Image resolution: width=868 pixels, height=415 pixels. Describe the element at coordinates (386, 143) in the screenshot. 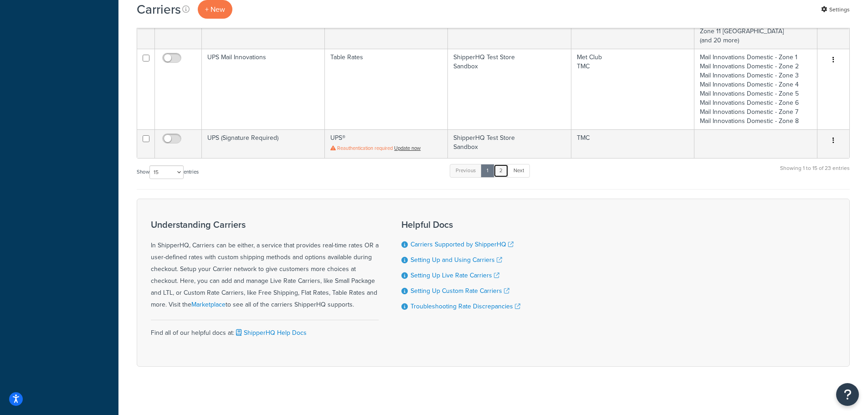

I see `td: UPS®` at that location.